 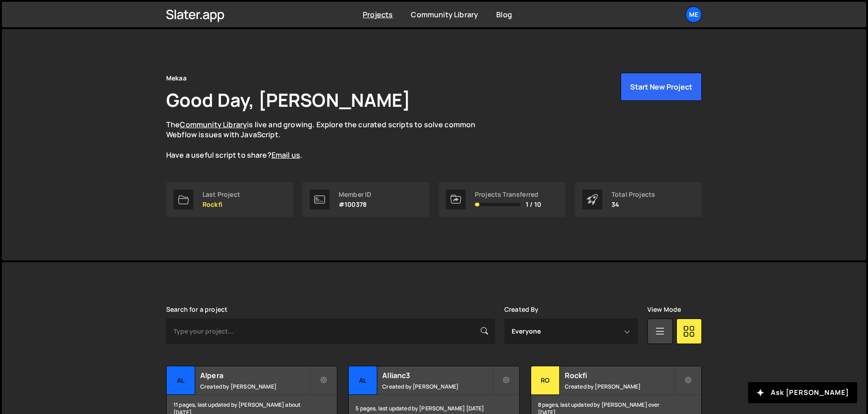 I want to click on a: Blog, so click(x=504, y=14).